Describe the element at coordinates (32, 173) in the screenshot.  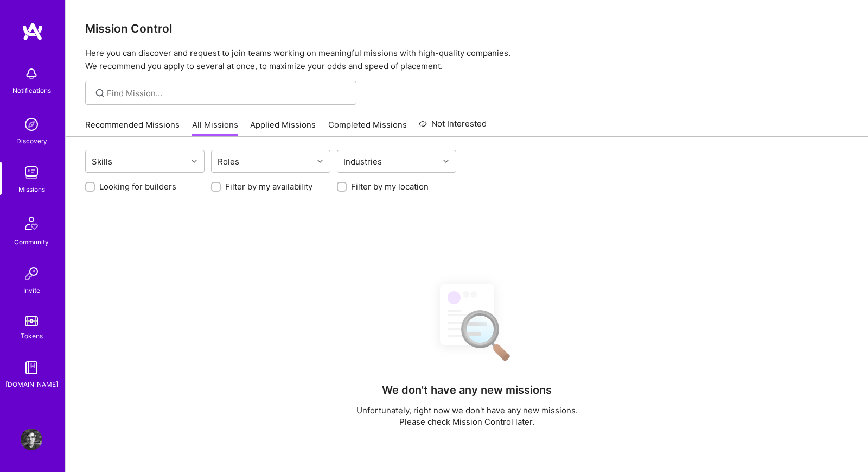
I see `img: teamwork` at that location.